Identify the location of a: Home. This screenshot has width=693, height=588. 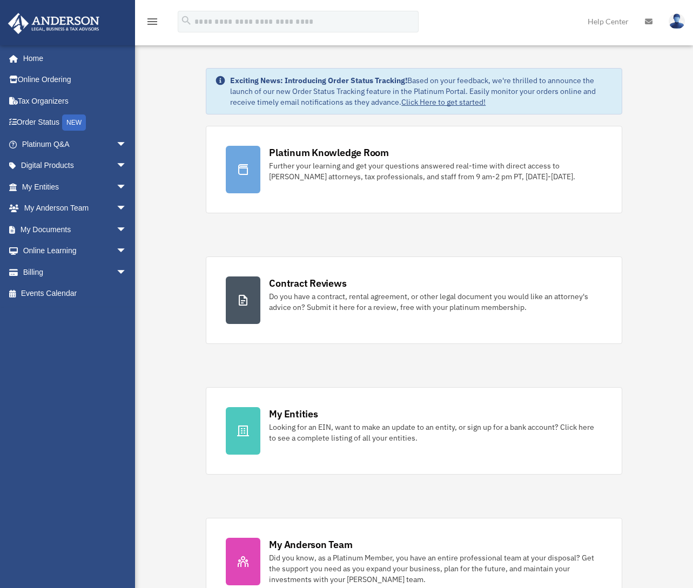
(72, 58).